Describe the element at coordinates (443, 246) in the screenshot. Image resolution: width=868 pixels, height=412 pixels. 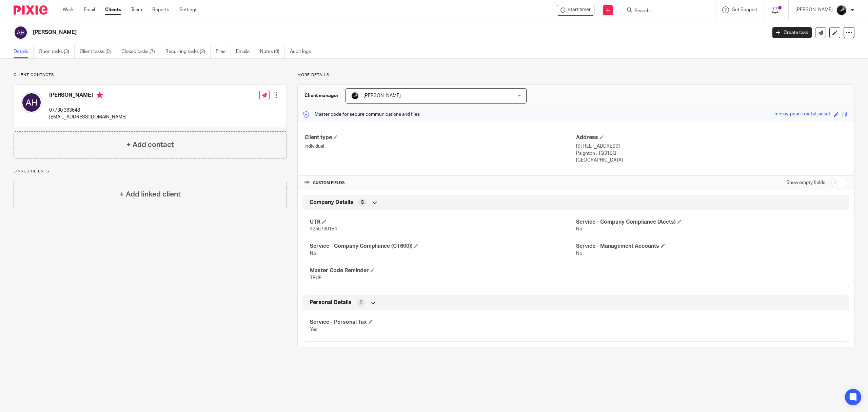
I see `h4: Service - Company Compliance (CT600))` at that location.